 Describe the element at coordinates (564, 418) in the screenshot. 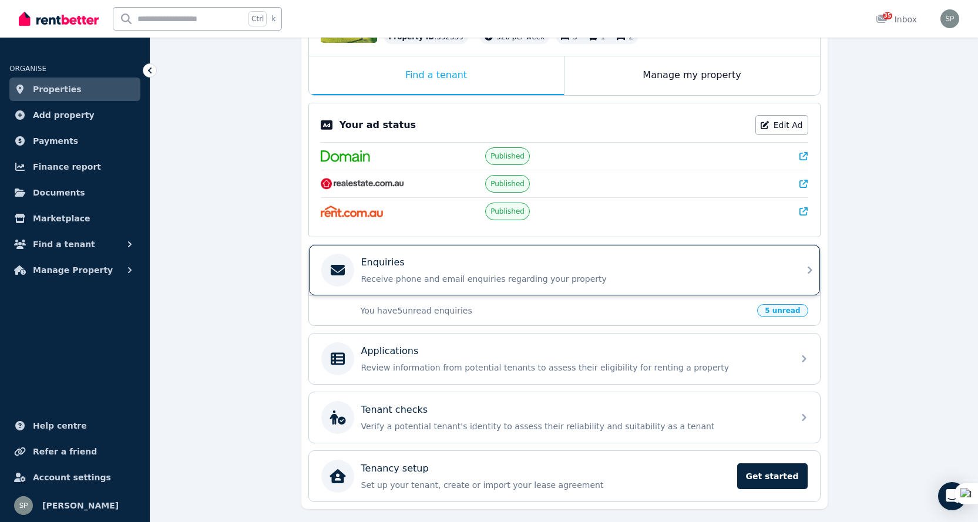

I see `a: Tenant checksVerify a potential tenant's identity to assess their reliability and suitability as ...` at that location.